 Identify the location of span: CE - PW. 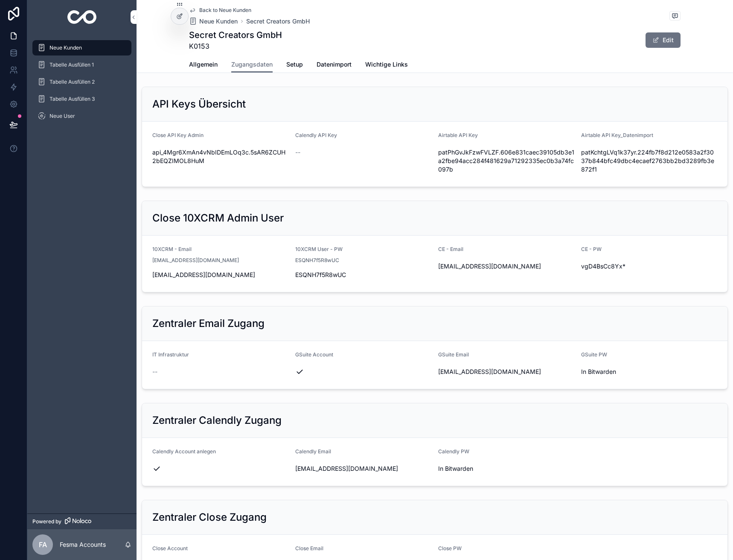
(592, 249).